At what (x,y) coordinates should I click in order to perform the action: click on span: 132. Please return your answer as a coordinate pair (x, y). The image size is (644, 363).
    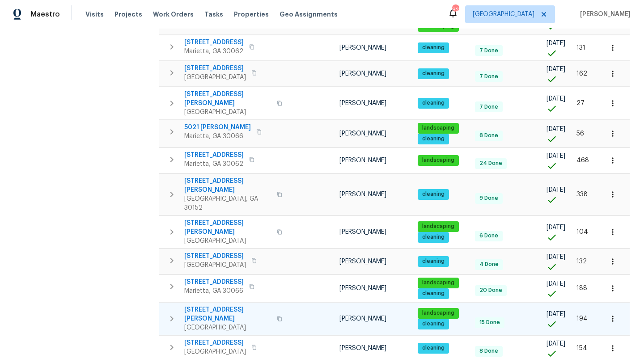
    Looking at the image, I should click on (581, 261).